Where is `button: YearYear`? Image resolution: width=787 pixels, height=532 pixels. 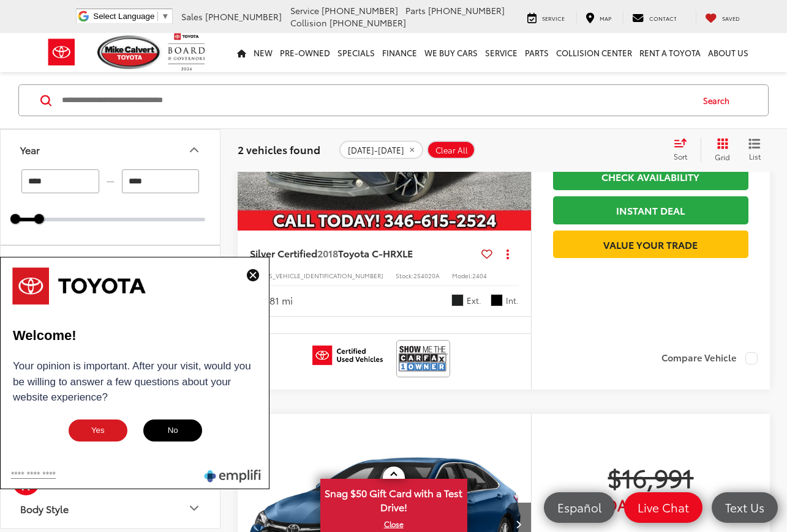
button: YearYear is located at coordinates (111, 149).